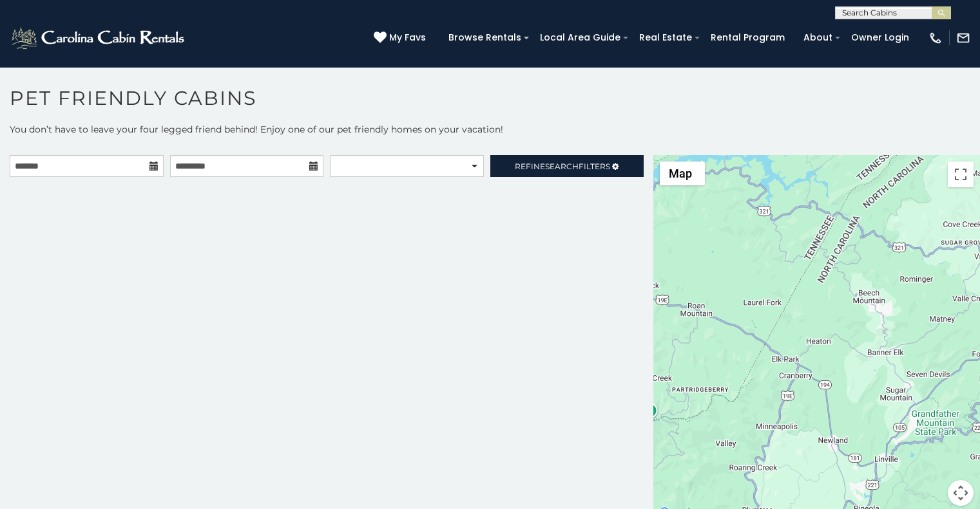  What do you see at coordinates (567, 166) in the screenshot?
I see `a: RefineSearchFilters` at bounding box center [567, 166].